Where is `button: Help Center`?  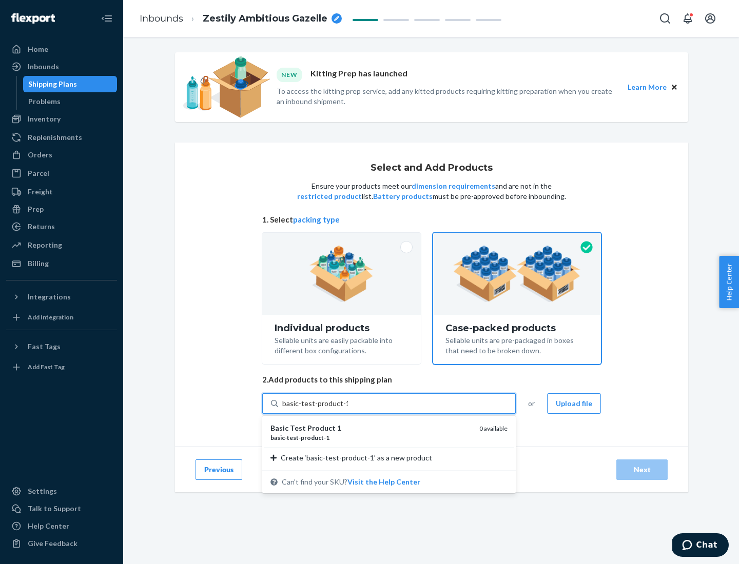 button: Help Center is located at coordinates (729, 282).